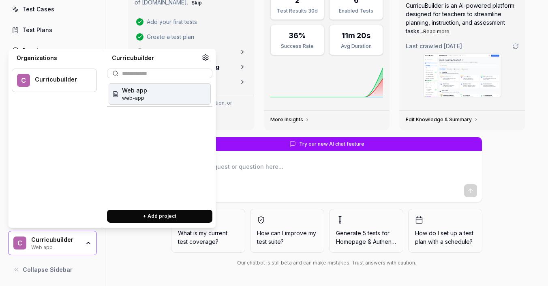 The height and width of the screenshot is (286, 548). Describe the element at coordinates (366, 237) in the screenshot. I see `span: Generate 5 tests for` at that location.